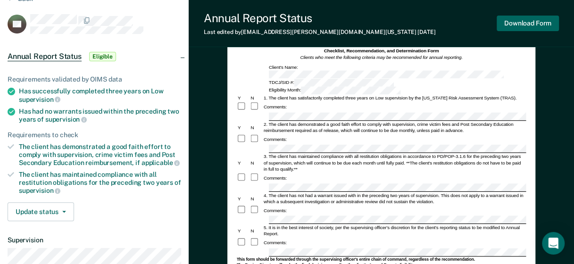  I want to click on div: Has had no warrants issued within the preceding two years of, so click(100, 116).